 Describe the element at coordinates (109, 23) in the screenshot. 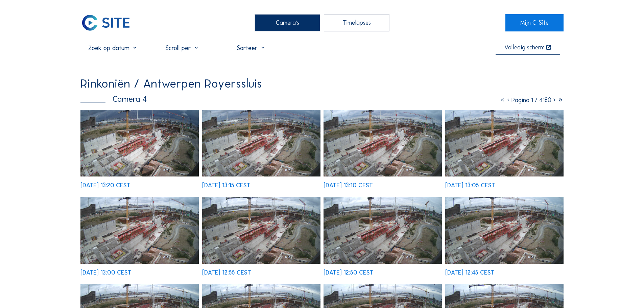

I see `a: C-SITE Logo` at that location.